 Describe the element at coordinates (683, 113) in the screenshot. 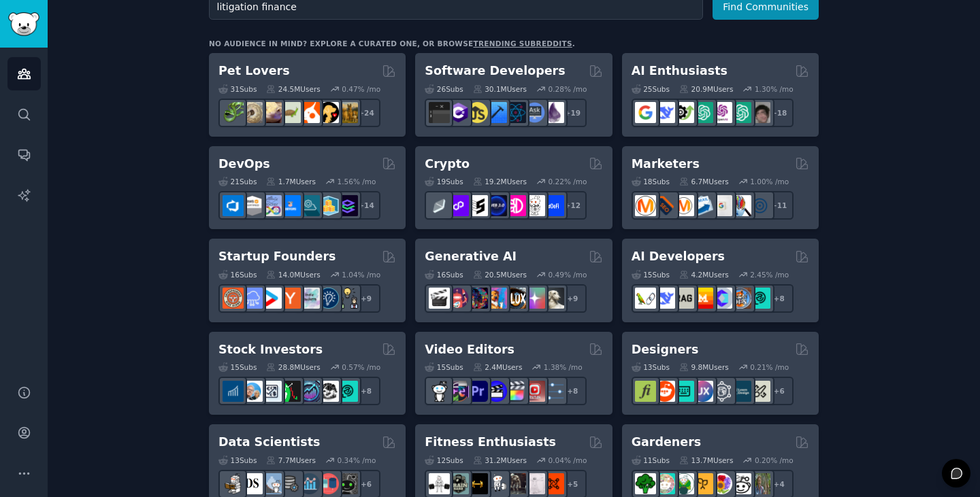

I see `img: AItoolsCatalog` at that location.